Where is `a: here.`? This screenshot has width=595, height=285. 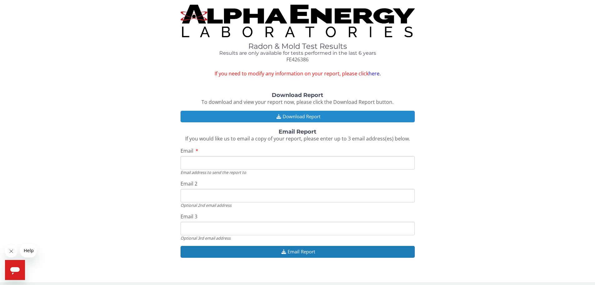 a: here. is located at coordinates (375, 73).